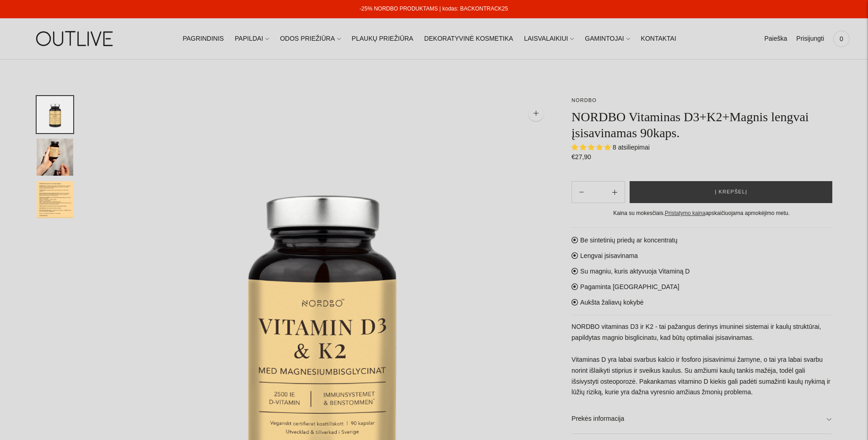  Describe the element at coordinates (581, 157) in the screenshot. I see `span: €27,90` at that location.